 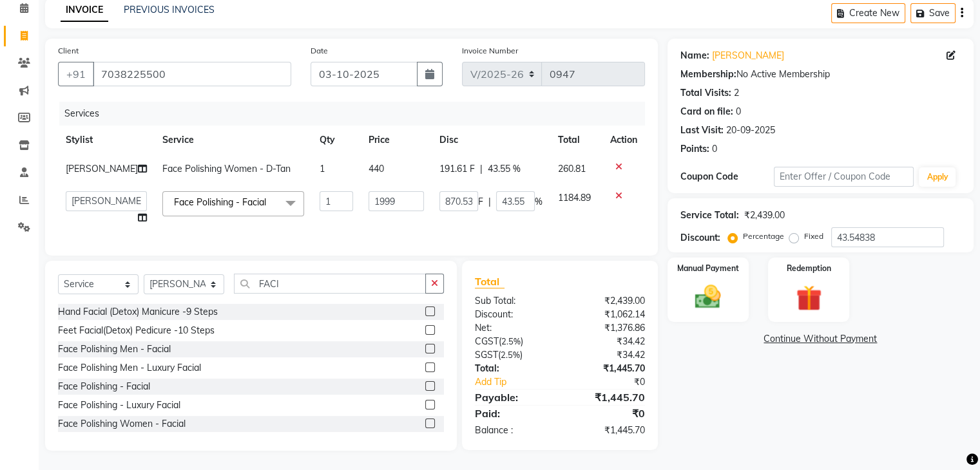 I want to click on div: Sub Total:, so click(x=512, y=301).